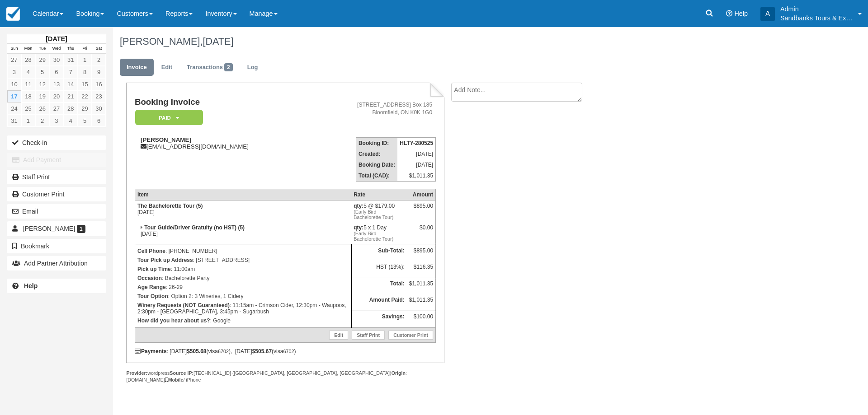  What do you see at coordinates (84, 72) in the screenshot?
I see `a: 8` at bounding box center [84, 72].